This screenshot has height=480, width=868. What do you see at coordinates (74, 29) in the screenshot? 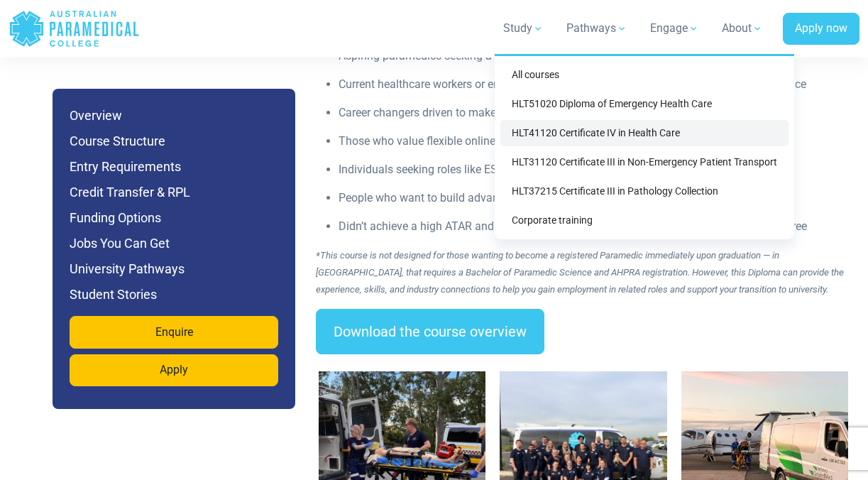
I see `a: Australian Paramedical College` at bounding box center [74, 29].